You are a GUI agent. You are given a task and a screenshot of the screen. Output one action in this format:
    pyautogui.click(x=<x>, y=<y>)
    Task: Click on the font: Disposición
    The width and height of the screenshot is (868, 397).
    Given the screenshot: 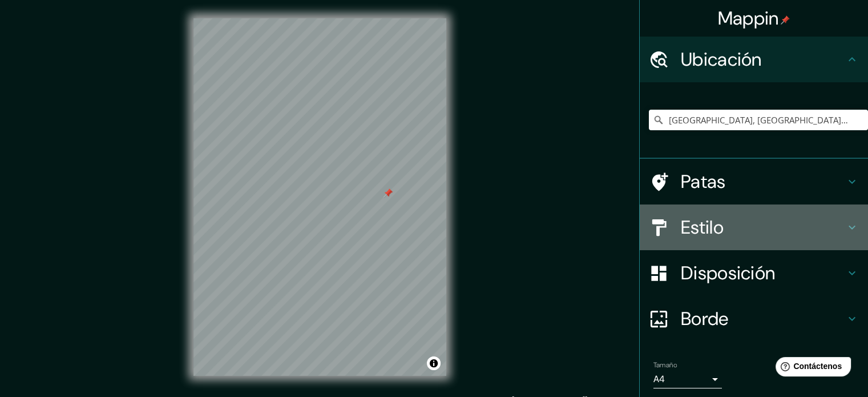 What is the action you would take?
    pyautogui.click(x=727, y=273)
    